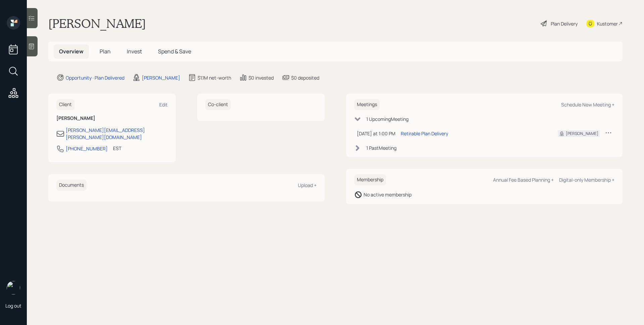 The height and width of the screenshot is (325, 644). I want to click on span: Overview, so click(71, 51).